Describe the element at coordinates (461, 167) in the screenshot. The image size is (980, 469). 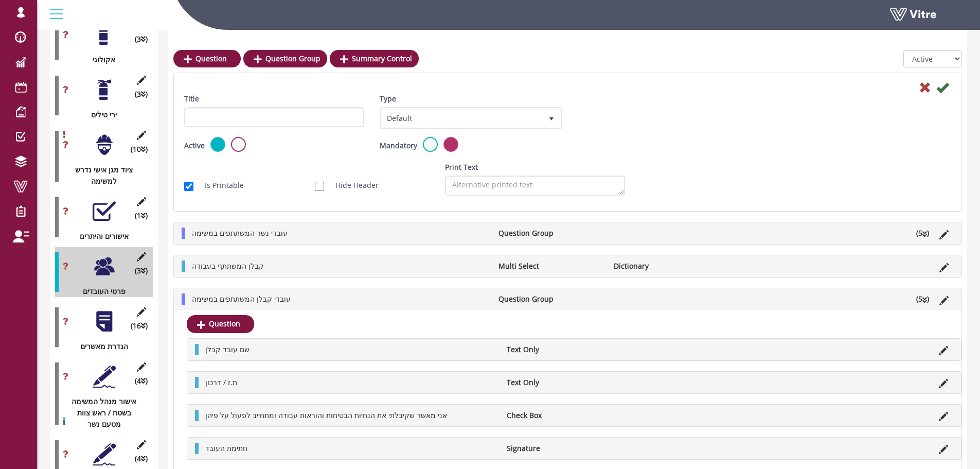
I see `label: Print Text` at that location.